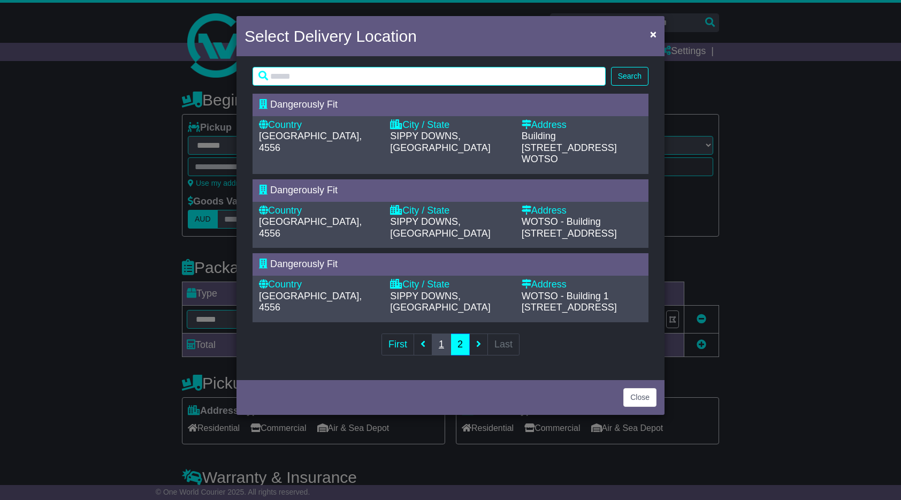 This screenshot has height=500, width=901. Describe the element at coordinates (397, 344) in the screenshot. I see `a: First` at that location.